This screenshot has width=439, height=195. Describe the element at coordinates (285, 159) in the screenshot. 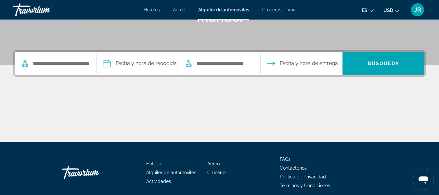

I see `span: FAQs` at that location.